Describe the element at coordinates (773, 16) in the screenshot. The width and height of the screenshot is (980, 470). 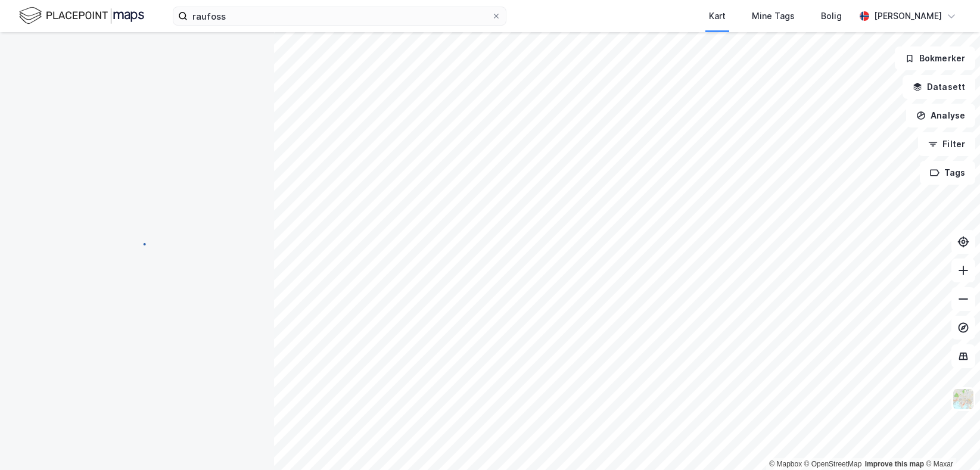
I see `div: Mine Tags` at that location.